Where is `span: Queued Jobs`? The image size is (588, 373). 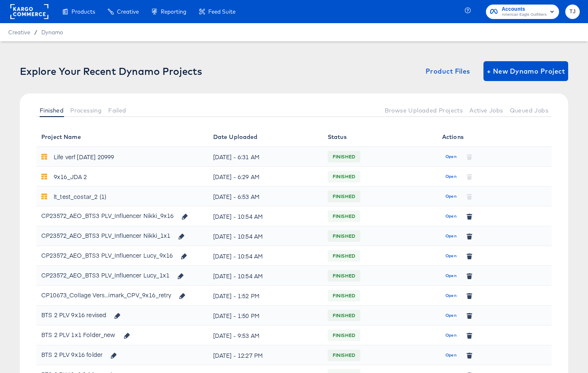 span: Queued Jobs is located at coordinates (529, 111).